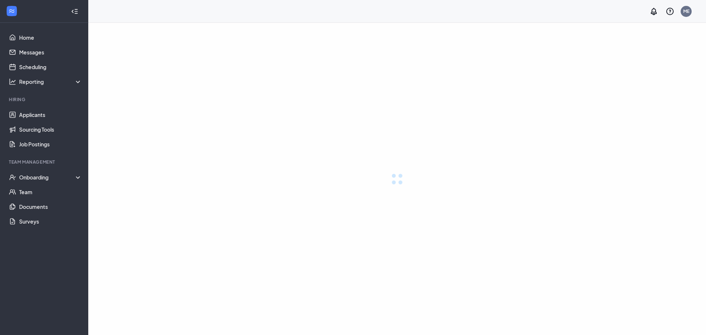 The width and height of the screenshot is (706, 335). Describe the element at coordinates (50, 207) in the screenshot. I see `a: Documents` at that location.